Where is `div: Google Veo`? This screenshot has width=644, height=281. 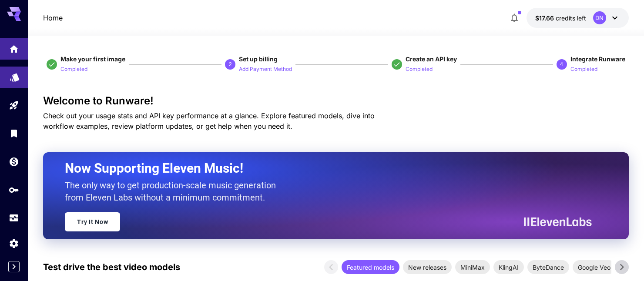
div: Google Veo is located at coordinates (594, 267).